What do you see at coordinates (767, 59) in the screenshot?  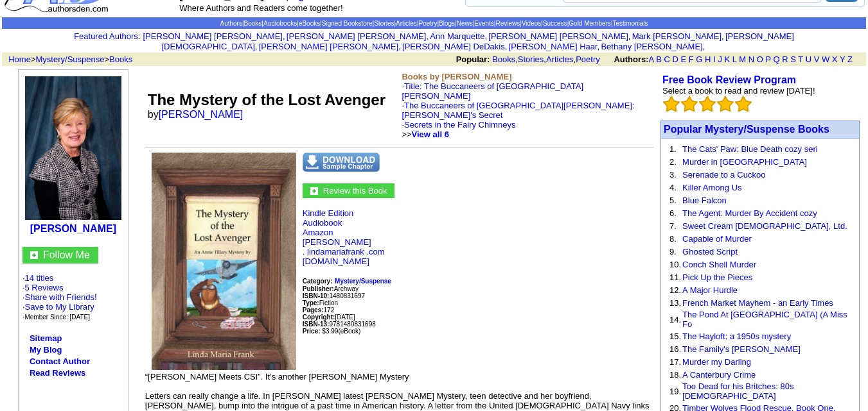 I see `a: P` at bounding box center [767, 59].